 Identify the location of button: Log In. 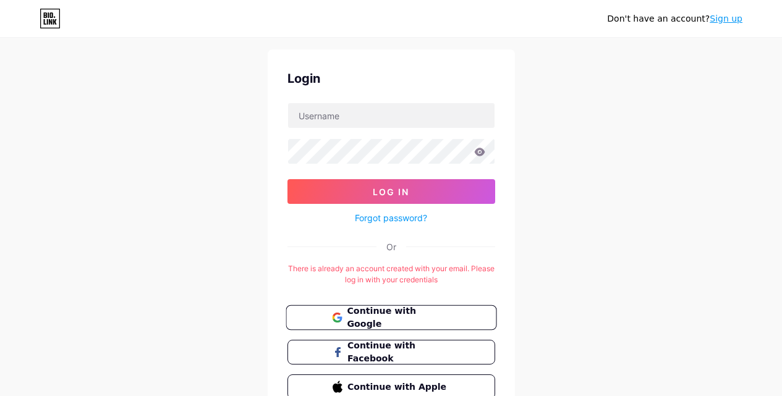
(392, 192).